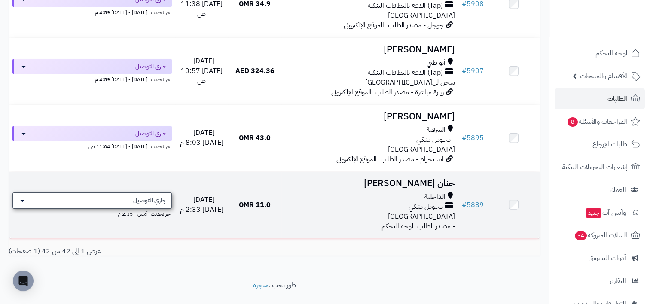 Image resolution: width=650 pixels, height=304 pixels. I want to click on span: وآتس آب, so click(606, 213).